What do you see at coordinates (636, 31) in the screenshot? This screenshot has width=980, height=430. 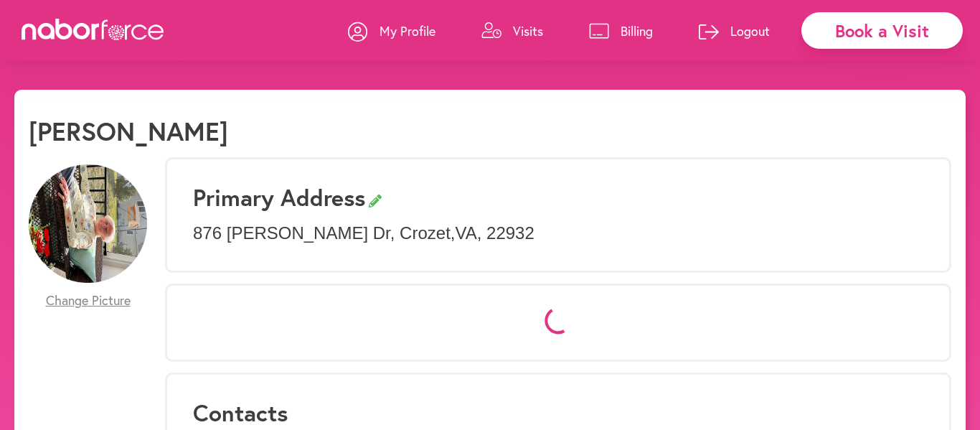 I see `p: Billing` at bounding box center [636, 31].